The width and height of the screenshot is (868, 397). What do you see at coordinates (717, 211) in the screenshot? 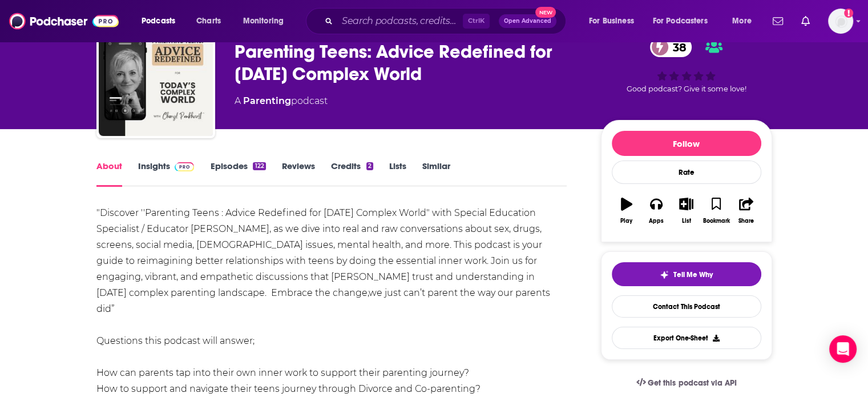
I see `button: Bookmark` at bounding box center [717, 211].